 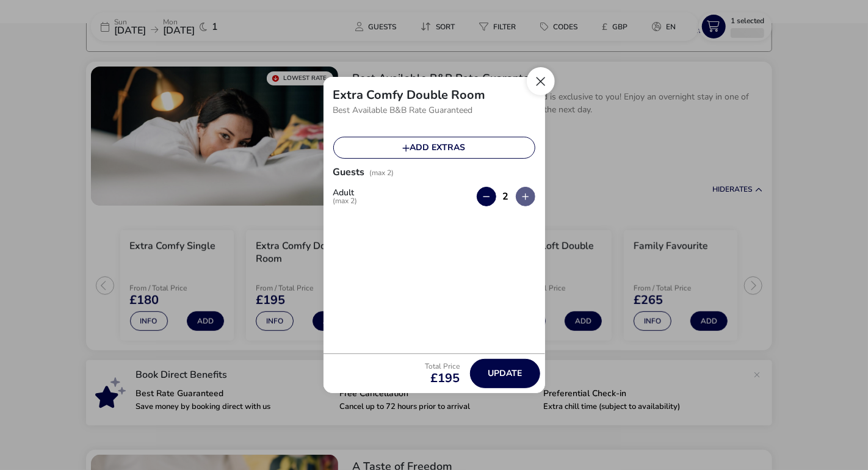 I want to click on label: Adult, so click(x=350, y=197).